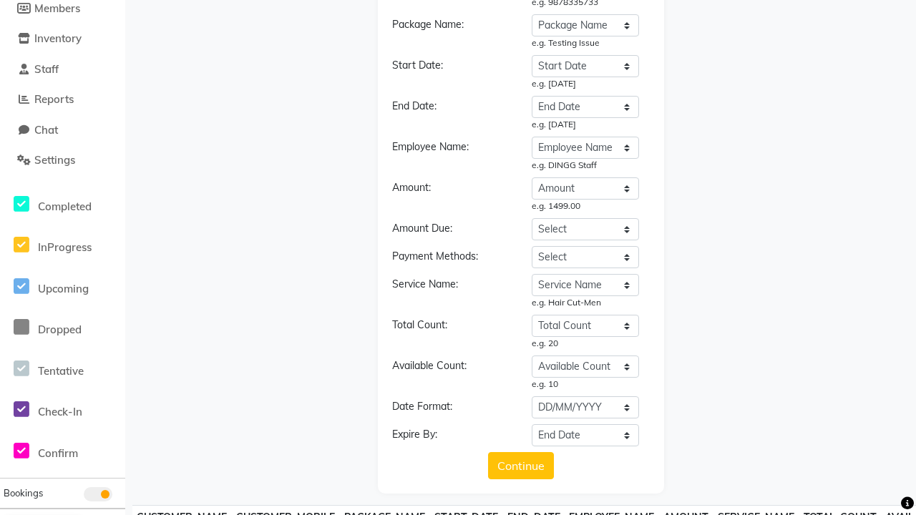 This screenshot has height=515, width=916. Describe the element at coordinates (57, 8) in the screenshot. I see `span: Members` at that location.